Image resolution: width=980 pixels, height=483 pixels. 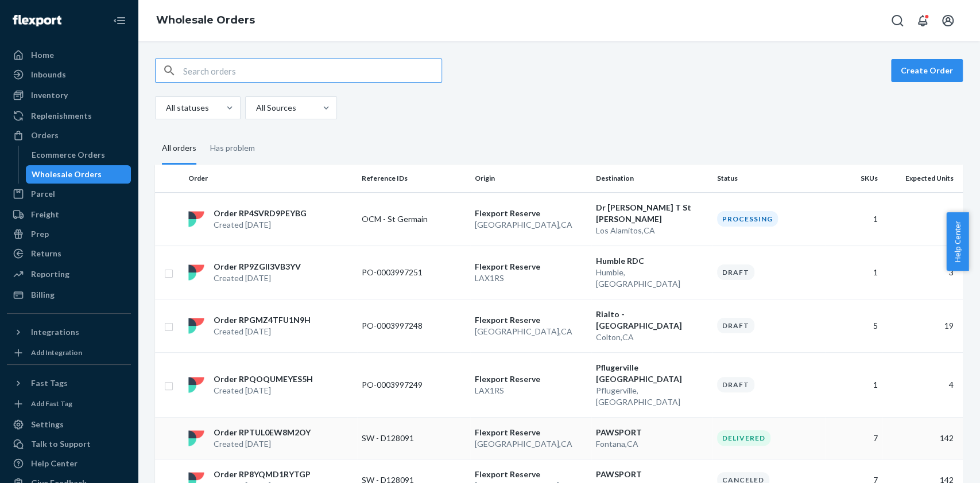 What do you see at coordinates (922, 218) in the screenshot?
I see `td: 2` at bounding box center [922, 218].